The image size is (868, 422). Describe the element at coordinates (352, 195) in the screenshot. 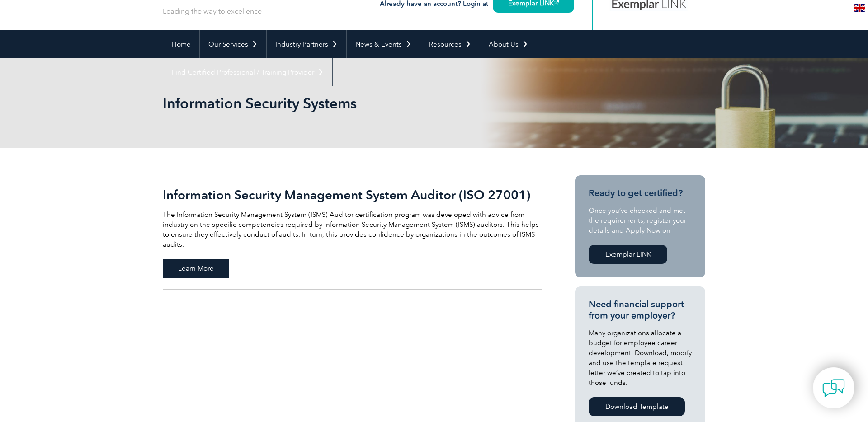

I see `h2: Information Security Management System Auditor (ISO 27001)` at that location.